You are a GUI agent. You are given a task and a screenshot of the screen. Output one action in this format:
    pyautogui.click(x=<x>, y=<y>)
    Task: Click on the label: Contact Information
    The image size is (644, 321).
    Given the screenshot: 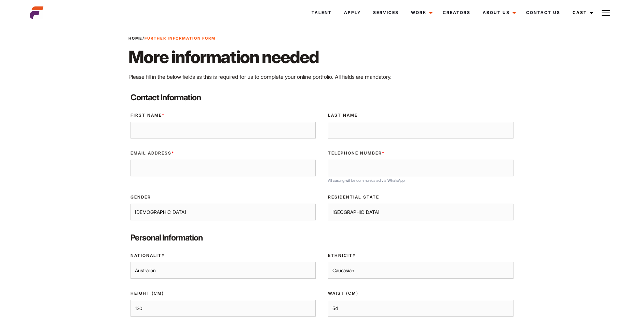 What is the action you would take?
    pyautogui.click(x=322, y=98)
    